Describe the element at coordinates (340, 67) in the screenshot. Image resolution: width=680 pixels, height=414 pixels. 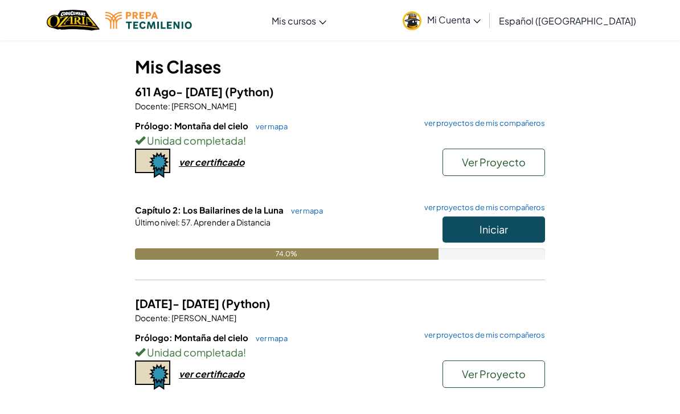
I see `h3: Mis Clases` at that location.